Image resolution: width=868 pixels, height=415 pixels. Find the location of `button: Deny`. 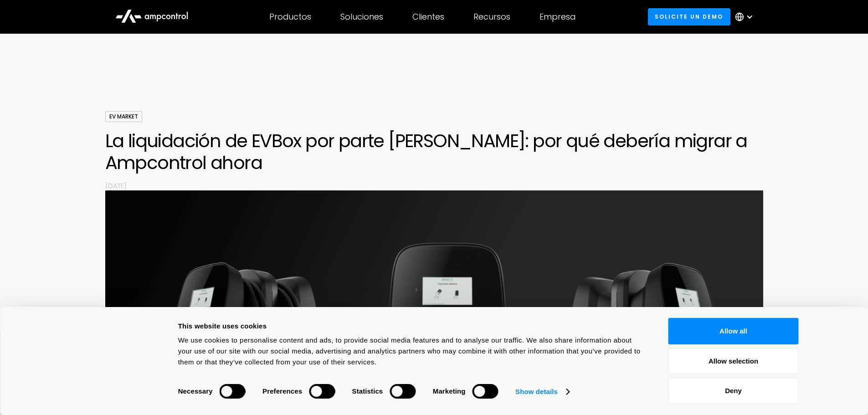

button: Deny is located at coordinates (734, 391).